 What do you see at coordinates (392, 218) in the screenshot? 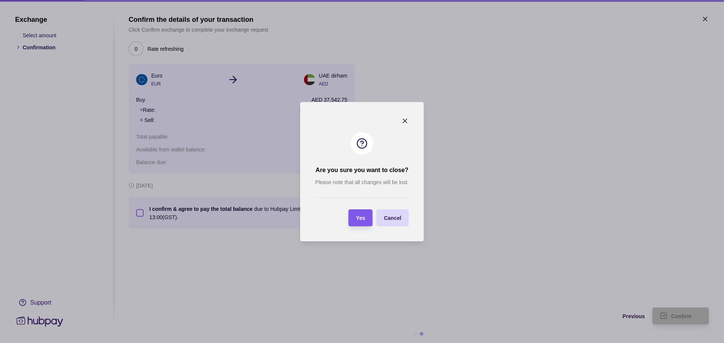
I see `button: Cancel` at bounding box center [392, 218].